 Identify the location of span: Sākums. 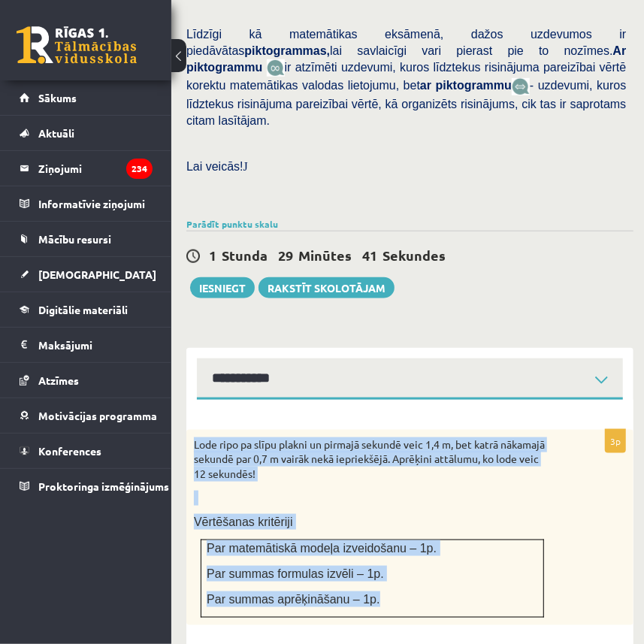
(57, 98).